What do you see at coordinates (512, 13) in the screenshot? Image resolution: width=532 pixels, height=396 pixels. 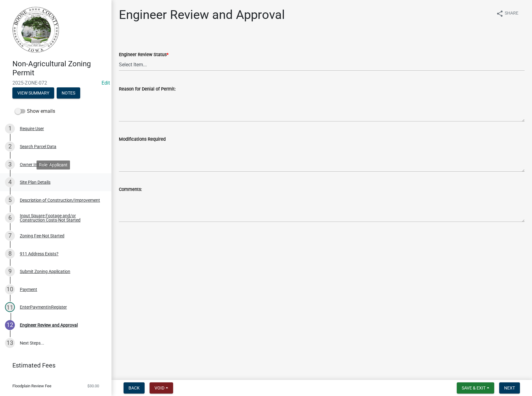 I see `span: Share` at bounding box center [512, 13].